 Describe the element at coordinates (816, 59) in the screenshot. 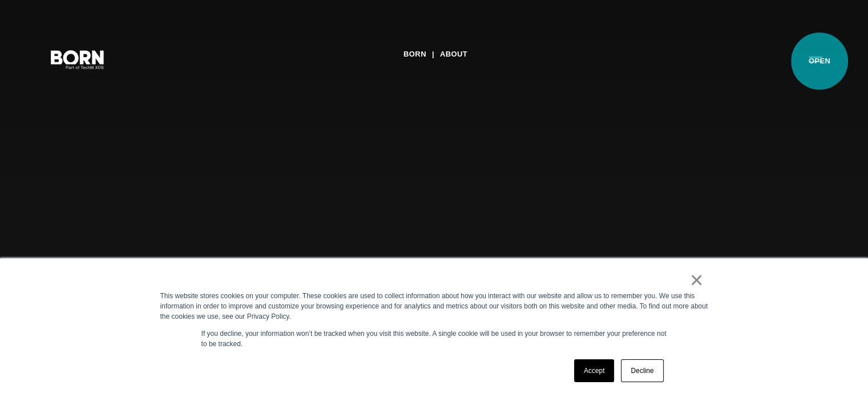

I see `button: Open` at that location.